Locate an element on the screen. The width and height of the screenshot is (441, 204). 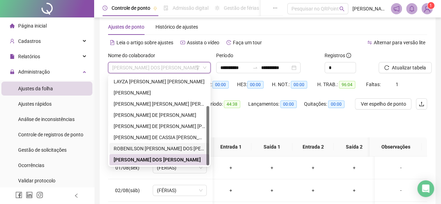
div: RITA DE CASSIA LIMA SANTOS is located at coordinates (159, 137).